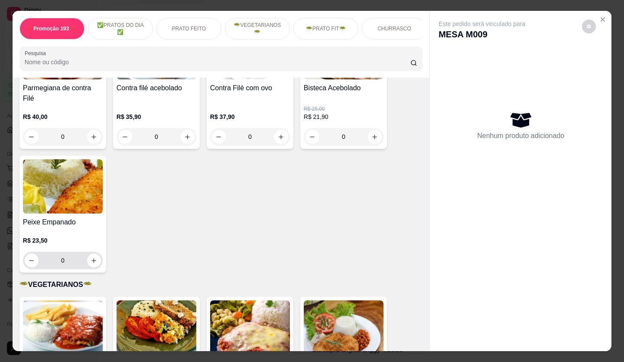 The height and width of the screenshot is (362, 624). I want to click on p: PRATO FEITO, so click(189, 29).